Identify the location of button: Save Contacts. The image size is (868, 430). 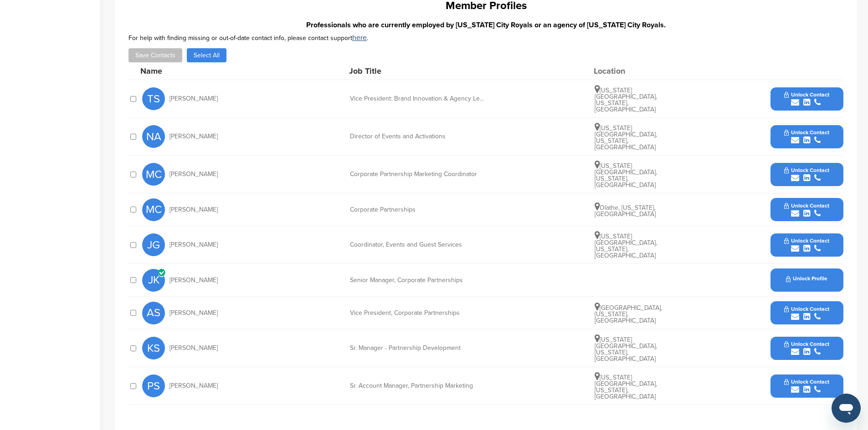
(156, 55).